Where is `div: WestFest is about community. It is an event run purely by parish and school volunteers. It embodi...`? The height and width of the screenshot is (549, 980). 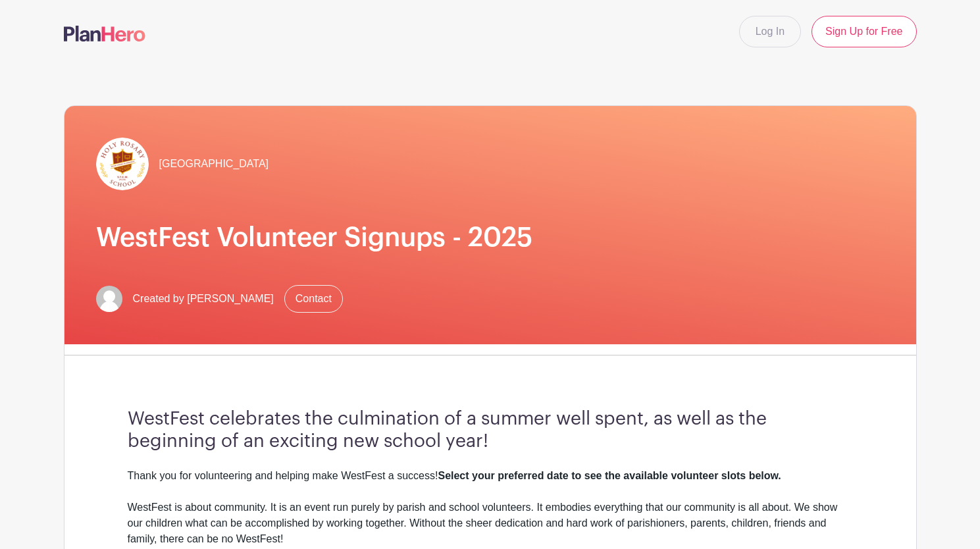
div: WestFest is about community. It is an event run purely by parish and school volunteers. It embodi... is located at coordinates (491, 524).